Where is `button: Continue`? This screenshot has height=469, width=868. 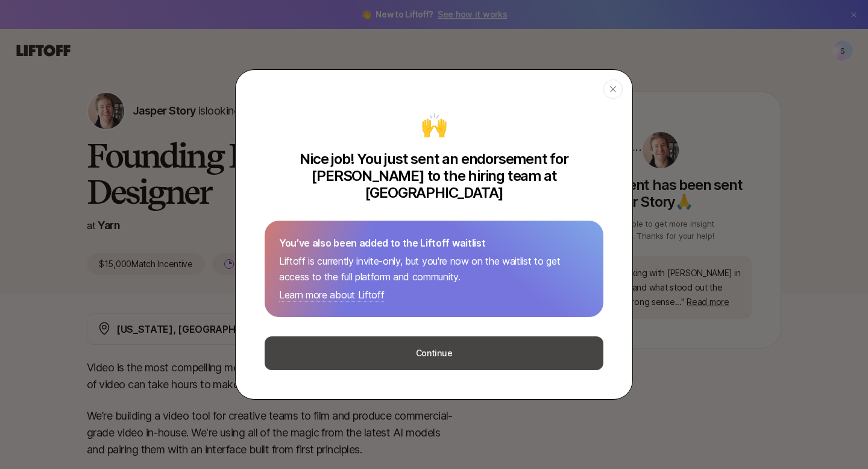 button: Continue is located at coordinates (434, 354).